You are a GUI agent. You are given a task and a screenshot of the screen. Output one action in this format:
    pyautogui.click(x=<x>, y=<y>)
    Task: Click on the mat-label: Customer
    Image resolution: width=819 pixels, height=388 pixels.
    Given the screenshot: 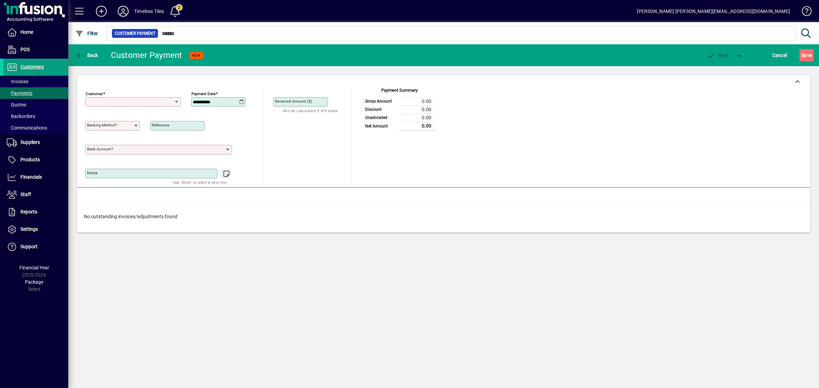 What is the action you would take?
    pyautogui.click(x=94, y=94)
    